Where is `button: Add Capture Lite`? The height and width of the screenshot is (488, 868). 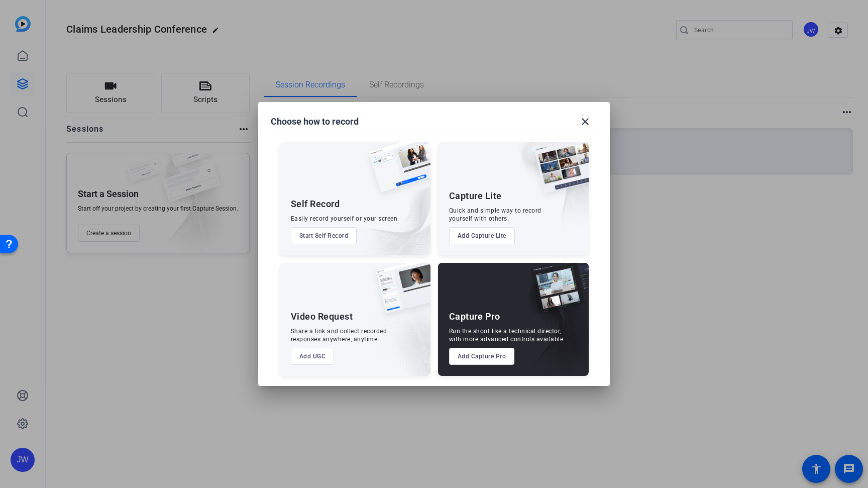 button: Add Capture Lite is located at coordinates (482, 236).